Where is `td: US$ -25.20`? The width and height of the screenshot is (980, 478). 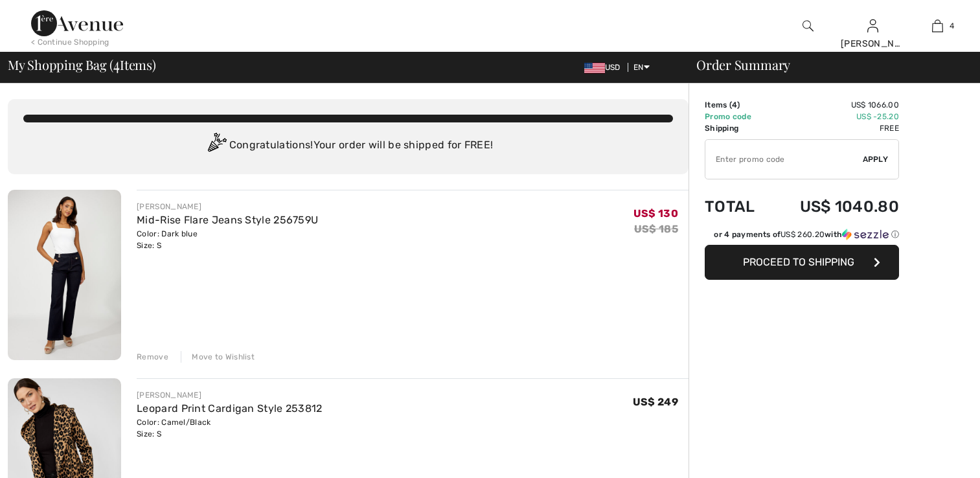
td: US$ -25.20 is located at coordinates (834, 117).